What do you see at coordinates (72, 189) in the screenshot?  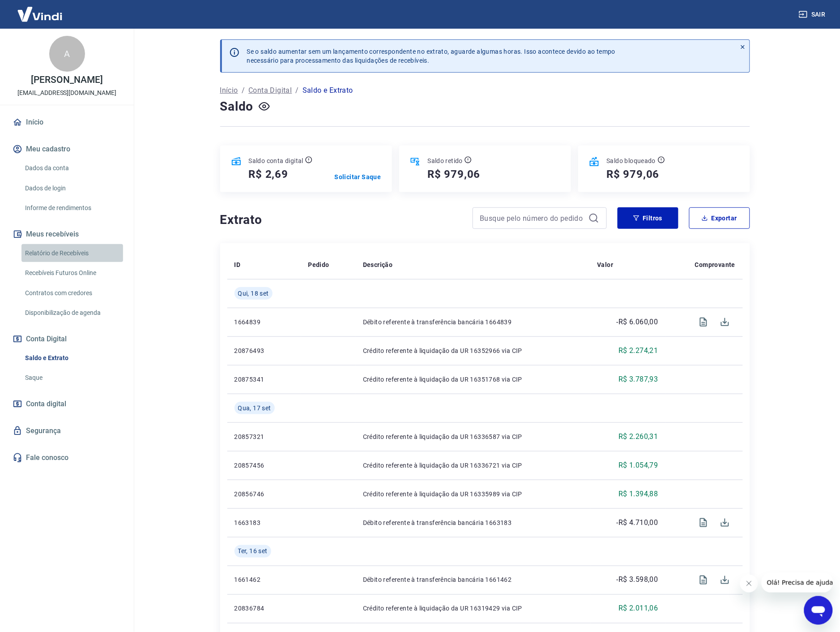 I see `a: Dados de login` at bounding box center [72, 189].